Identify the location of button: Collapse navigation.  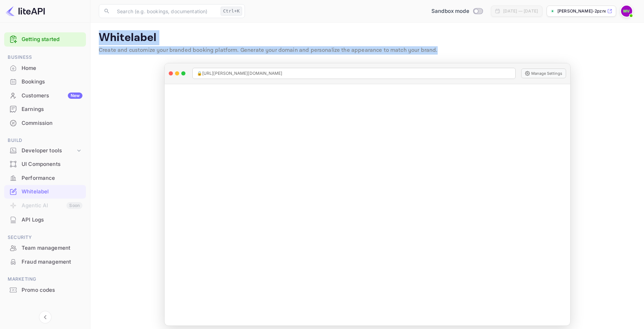
(45, 317).